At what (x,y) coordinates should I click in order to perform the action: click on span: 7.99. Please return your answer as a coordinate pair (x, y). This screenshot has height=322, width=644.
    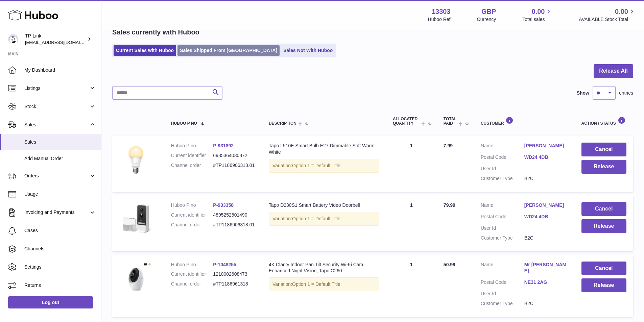
    Looking at the image, I should click on (448, 146).